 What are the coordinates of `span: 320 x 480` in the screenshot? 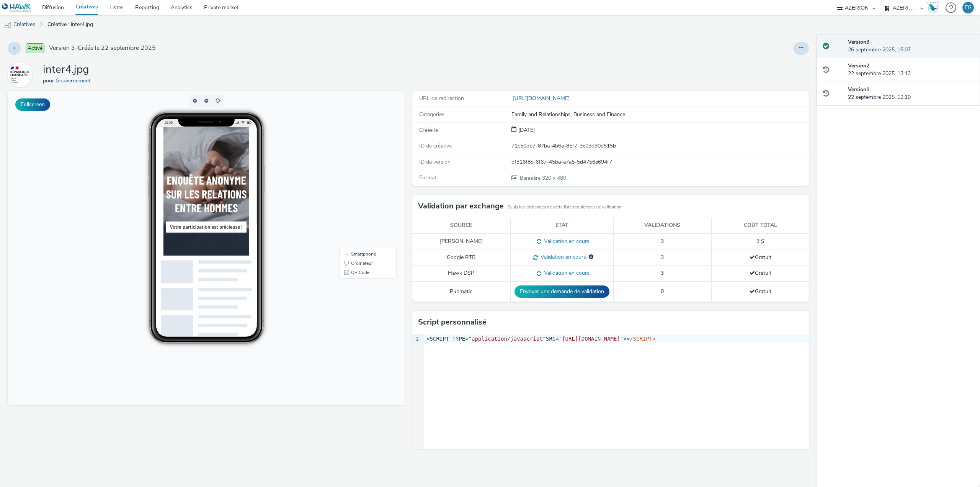 It's located at (542, 178).